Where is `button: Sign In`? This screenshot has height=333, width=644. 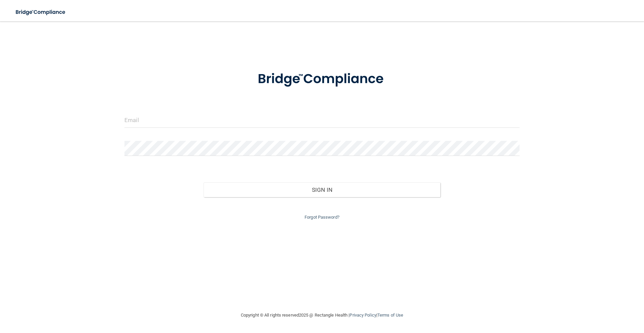 button: Sign In is located at coordinates (322, 190).